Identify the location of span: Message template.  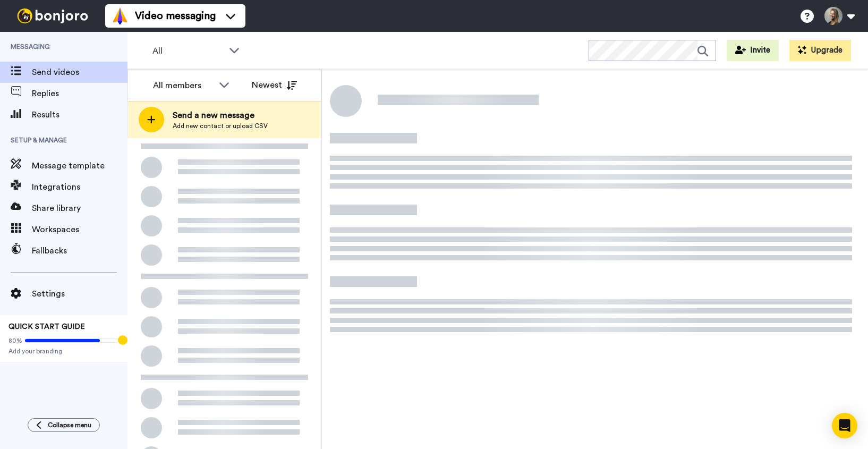
(80, 166).